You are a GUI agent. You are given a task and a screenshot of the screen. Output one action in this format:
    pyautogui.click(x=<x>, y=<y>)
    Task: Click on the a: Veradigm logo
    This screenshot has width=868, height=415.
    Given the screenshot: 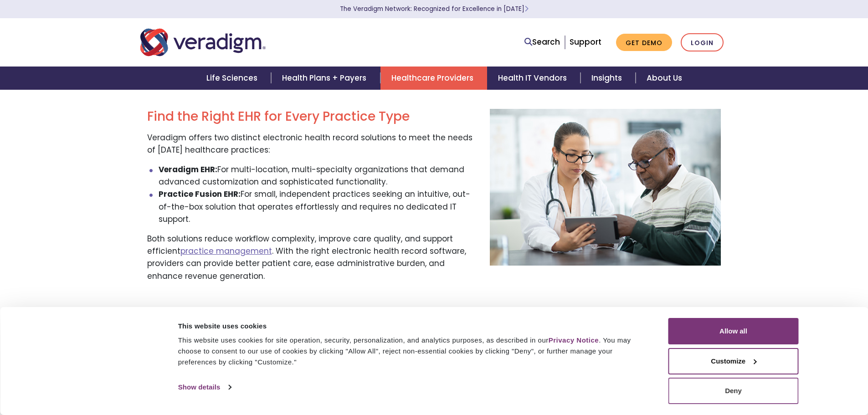 What is the action you would take?
    pyautogui.click(x=203, y=43)
    